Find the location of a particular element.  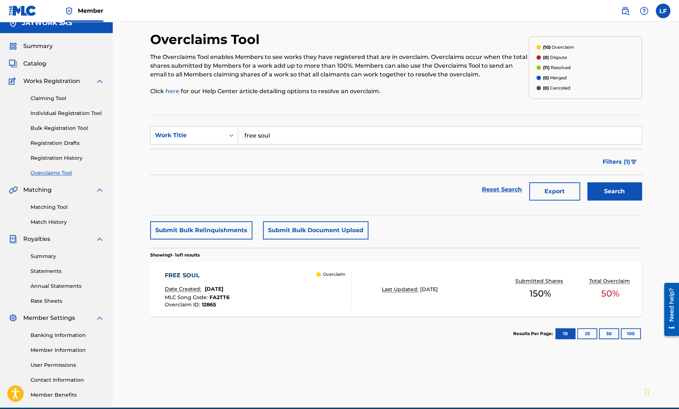

img: Accounts is located at coordinates (13, 23).